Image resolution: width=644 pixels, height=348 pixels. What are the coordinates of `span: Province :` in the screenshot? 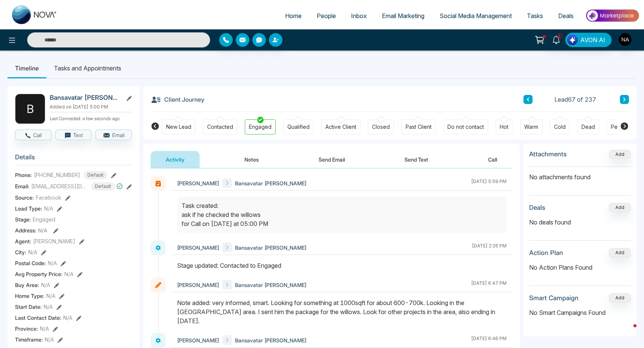 It's located at (26, 329).